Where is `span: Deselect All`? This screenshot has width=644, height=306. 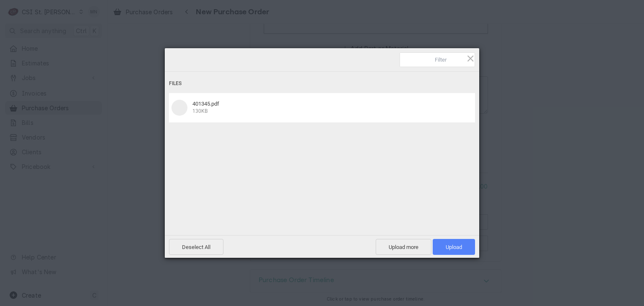
span: Deselect All is located at coordinates (196, 247).